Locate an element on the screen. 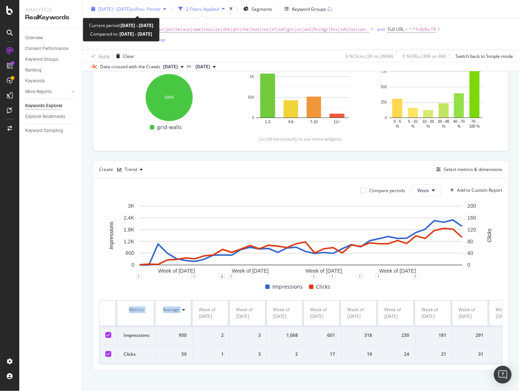 This screenshot has height=391, width=519. div: Content Performance is located at coordinates (47, 49).